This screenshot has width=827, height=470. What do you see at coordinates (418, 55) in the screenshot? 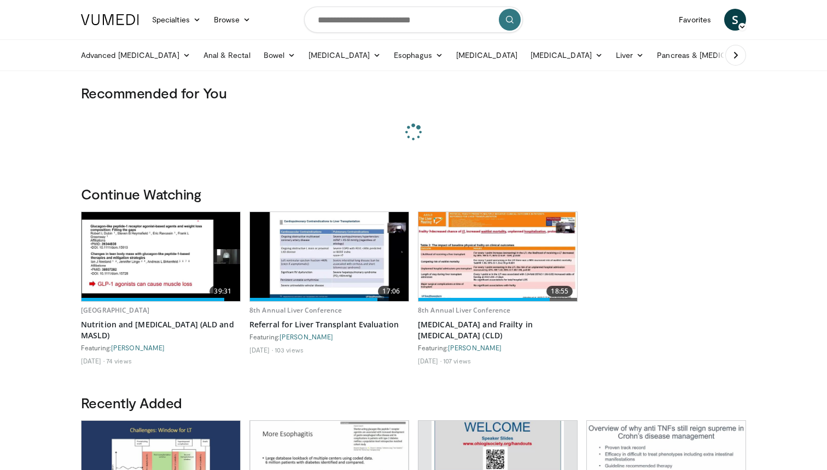
I see `a: Esophagus` at bounding box center [418, 55].